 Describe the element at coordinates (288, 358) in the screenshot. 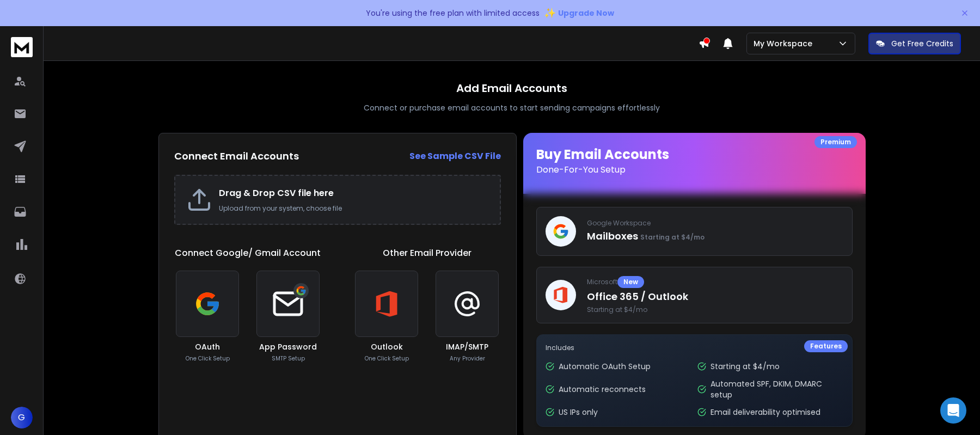

I see `p: SMTP Setup` at that location.